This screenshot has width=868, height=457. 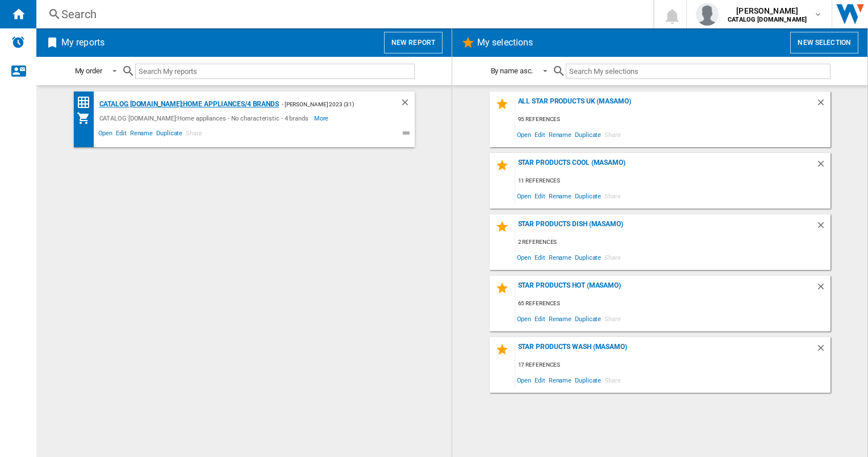 What do you see at coordinates (413, 43) in the screenshot?
I see `button: New report` at bounding box center [413, 43].